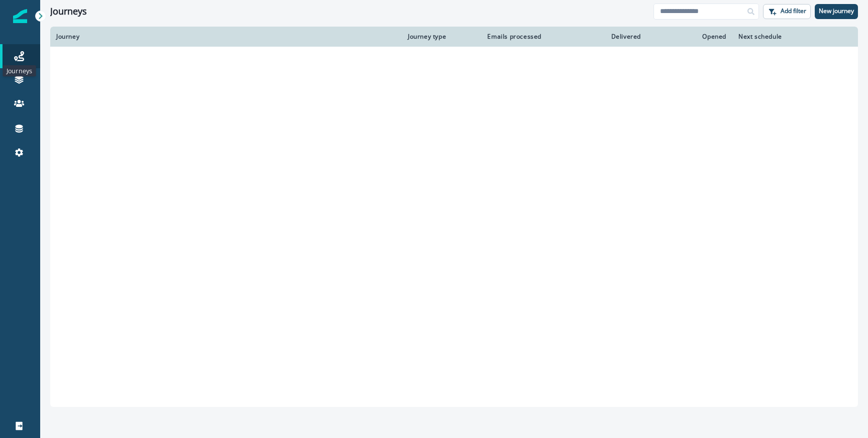 The height and width of the screenshot is (438, 868). Describe the element at coordinates (597, 37) in the screenshot. I see `div: Delivered` at that location.